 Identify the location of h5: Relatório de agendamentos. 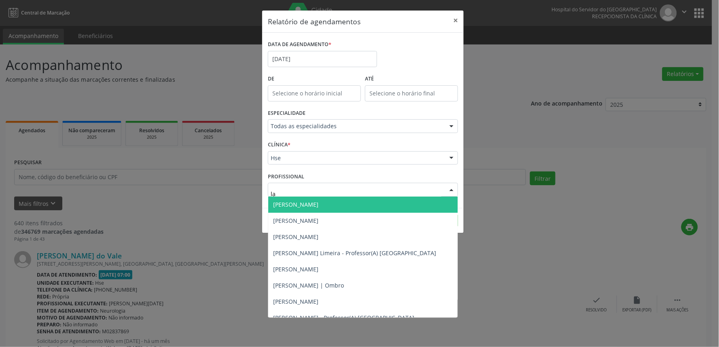
(314, 21).